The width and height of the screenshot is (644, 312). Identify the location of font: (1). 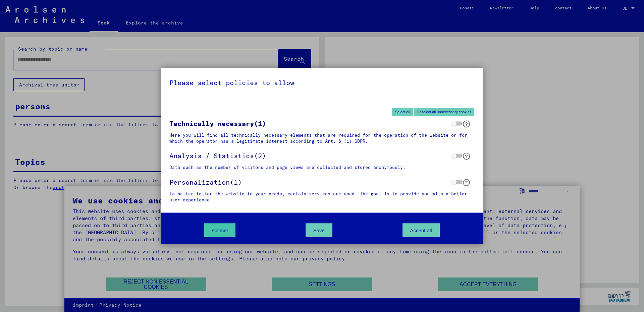
(236, 182).